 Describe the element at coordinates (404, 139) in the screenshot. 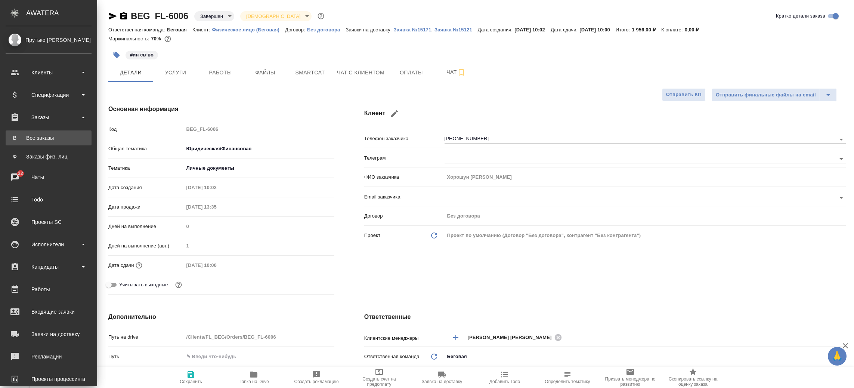

I see `p: Телефон заказчика` at that location.